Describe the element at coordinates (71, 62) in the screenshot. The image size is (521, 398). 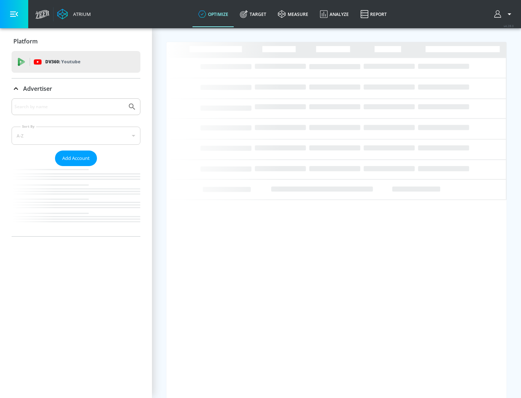
I see `p: Youtube` at that location.